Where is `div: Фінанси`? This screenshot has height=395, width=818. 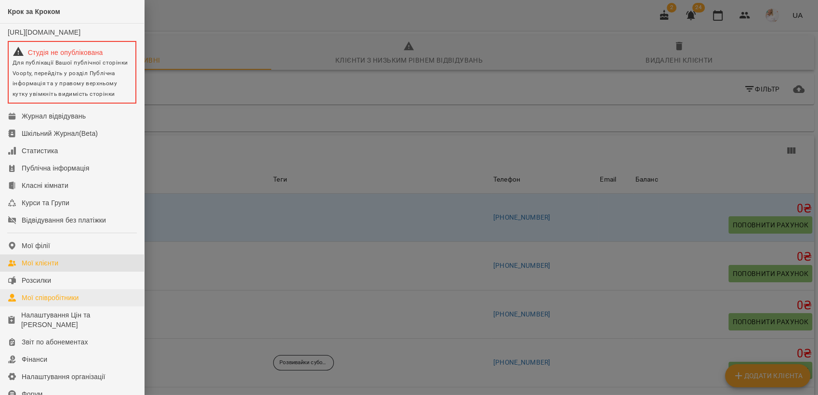
div: Фінанси is located at coordinates (34, 360).